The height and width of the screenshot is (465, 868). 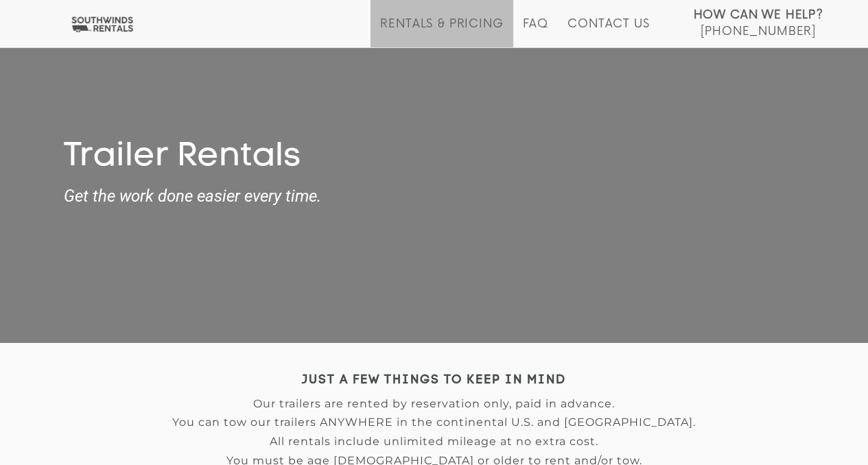 I want to click on a: Rentals & Pricing, so click(x=441, y=32).